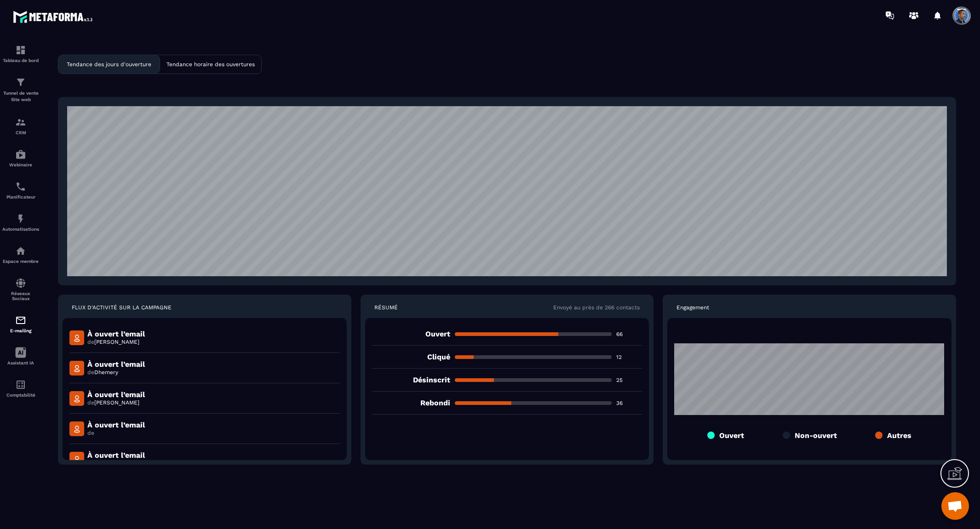 Image resolution: width=980 pixels, height=529 pixels. Describe the element at coordinates (955, 506) in the screenshot. I see `div: Ouvrir le chat` at that location.